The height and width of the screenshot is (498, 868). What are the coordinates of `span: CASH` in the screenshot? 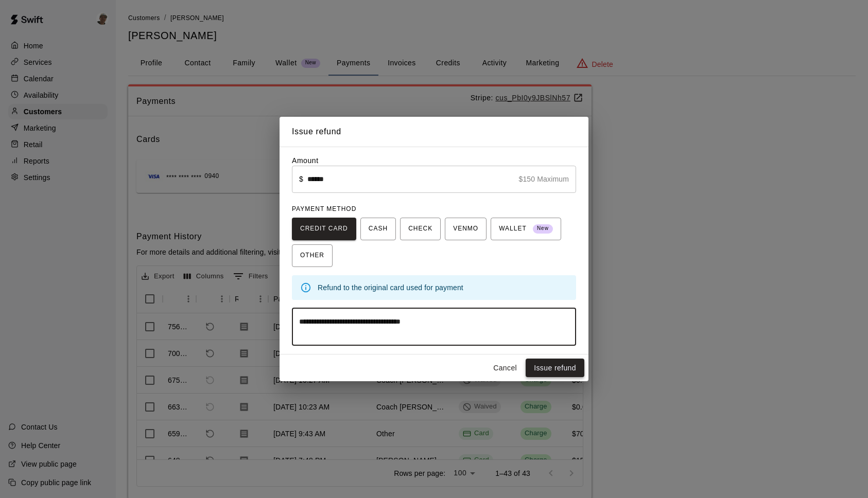 It's located at (378, 229).